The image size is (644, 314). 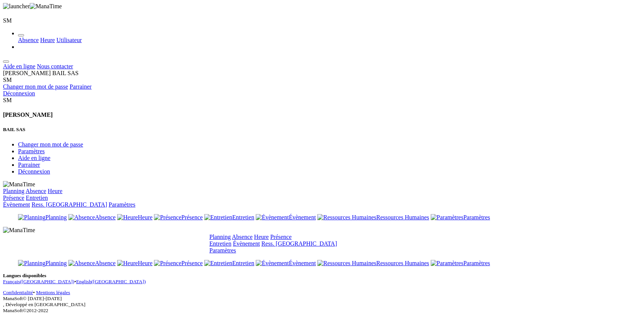 What do you see at coordinates (322, 311) in the screenshot?
I see `div: ManaSoft© 2022` at bounding box center [322, 311].